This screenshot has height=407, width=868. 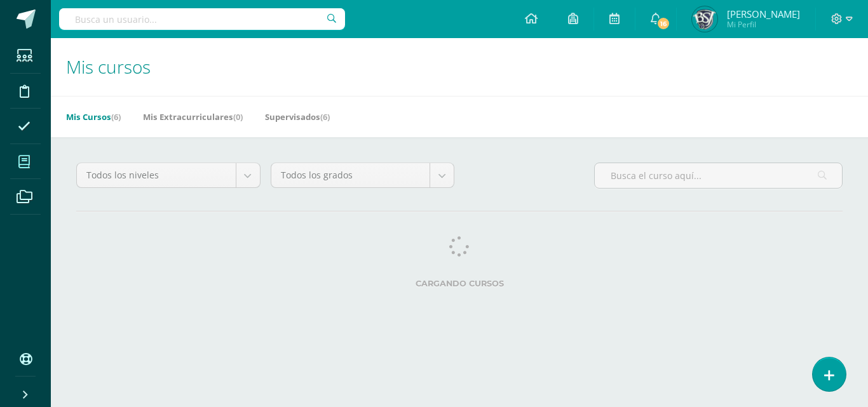 What do you see at coordinates (763, 24) in the screenshot?
I see `span: Mi Perfil` at bounding box center [763, 24].